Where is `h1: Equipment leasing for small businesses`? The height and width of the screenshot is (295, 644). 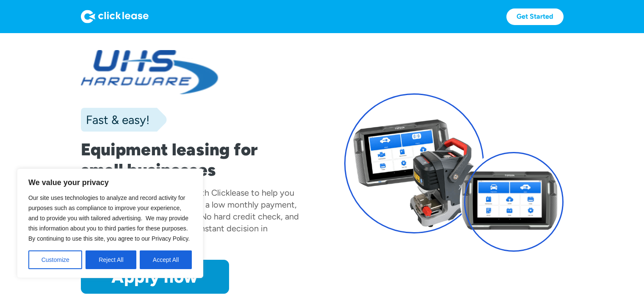 h1: Equipment leasing for small businesses is located at coordinates (190, 159).